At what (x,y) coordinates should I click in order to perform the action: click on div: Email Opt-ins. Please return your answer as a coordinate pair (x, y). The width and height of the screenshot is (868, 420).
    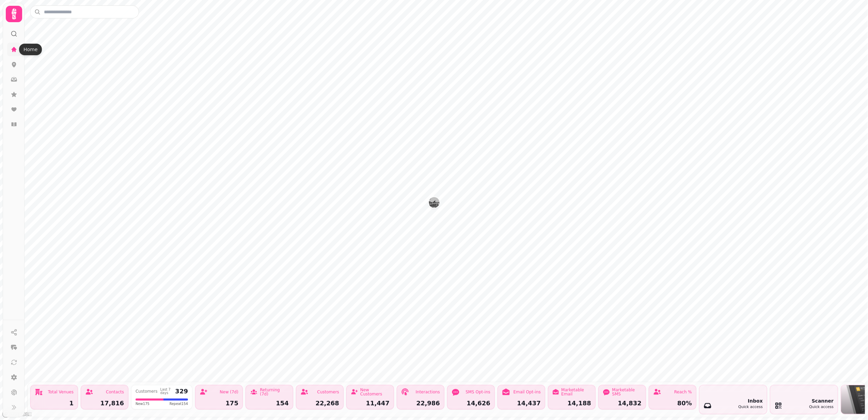
    Looking at the image, I should click on (528, 391).